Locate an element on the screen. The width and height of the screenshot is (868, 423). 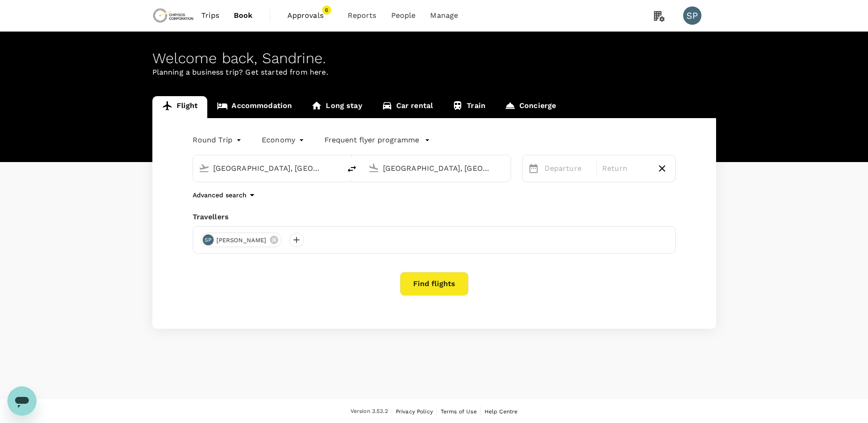
span: Help Centre is located at coordinates (501, 411).